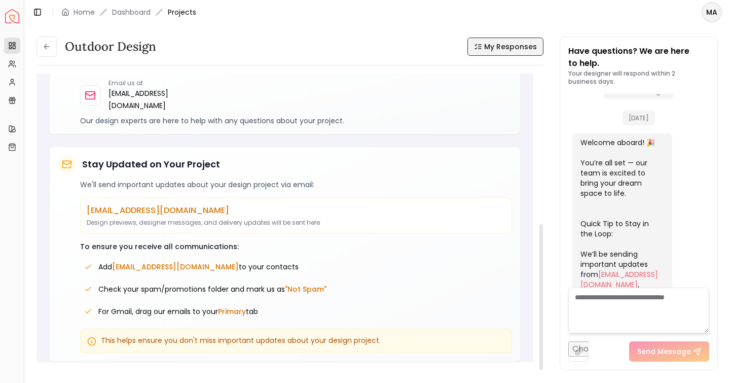 The image size is (730, 383). Describe the element at coordinates (178, 311) in the screenshot. I see `span: For Gmail, drag our emails to your tab` at that location.